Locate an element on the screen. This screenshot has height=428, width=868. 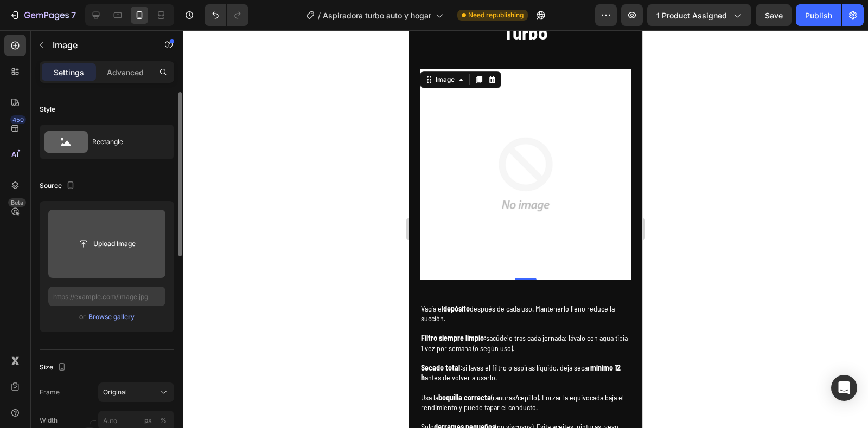
button: px is located at coordinates (163, 421).